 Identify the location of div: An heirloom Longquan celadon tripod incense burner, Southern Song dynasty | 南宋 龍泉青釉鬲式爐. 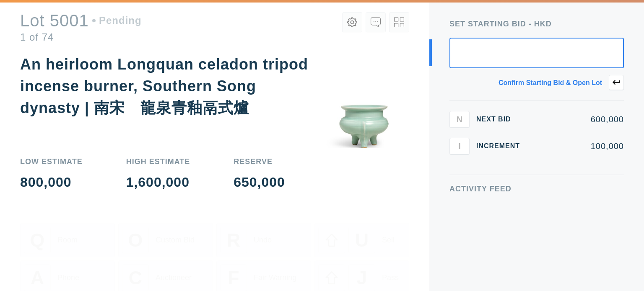
(164, 86).